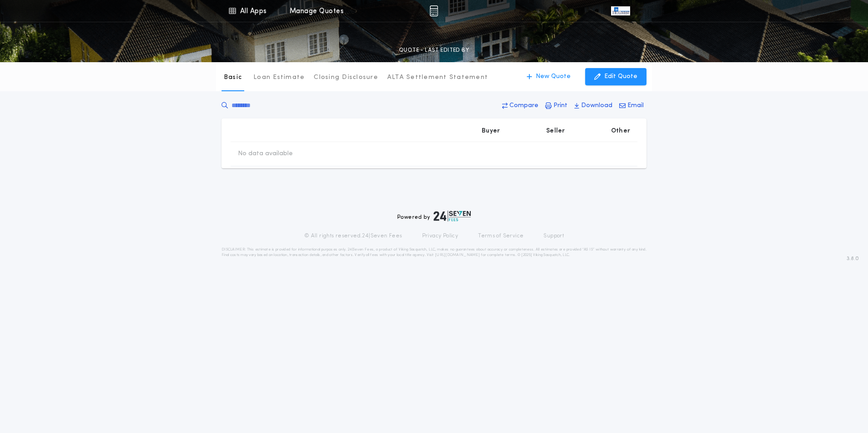 The height and width of the screenshot is (433, 868). Describe the element at coordinates (279, 77) in the screenshot. I see `p: Loan Estimate` at that location.